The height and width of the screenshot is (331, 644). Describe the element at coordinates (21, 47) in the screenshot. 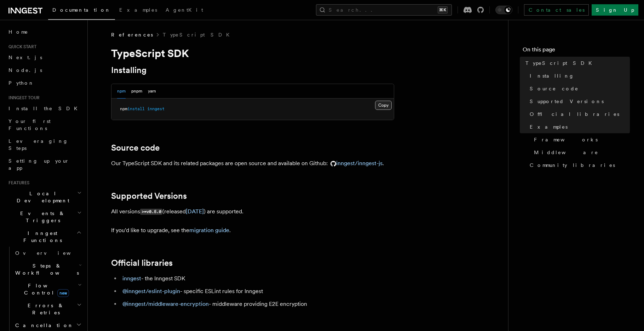

I see `span: Quick start` at that location.